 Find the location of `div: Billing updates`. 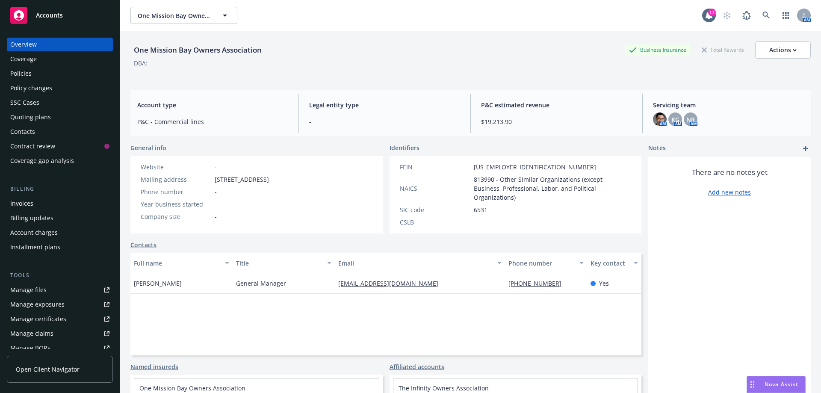

div: Billing updates is located at coordinates (32, 218).